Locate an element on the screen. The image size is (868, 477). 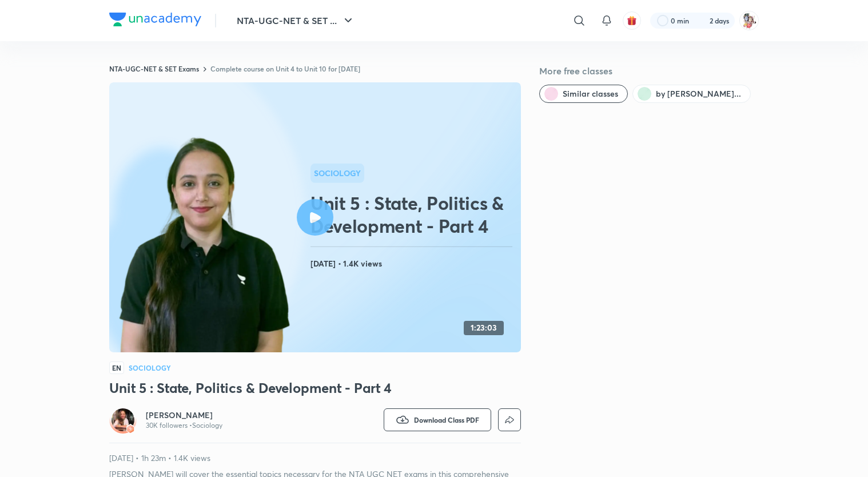
img: avatar is located at coordinates (632, 21).